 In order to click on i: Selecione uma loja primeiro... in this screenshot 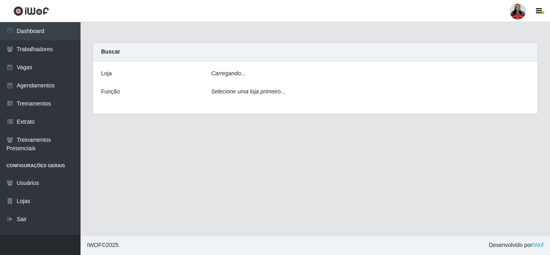, I will do `click(249, 91)`.